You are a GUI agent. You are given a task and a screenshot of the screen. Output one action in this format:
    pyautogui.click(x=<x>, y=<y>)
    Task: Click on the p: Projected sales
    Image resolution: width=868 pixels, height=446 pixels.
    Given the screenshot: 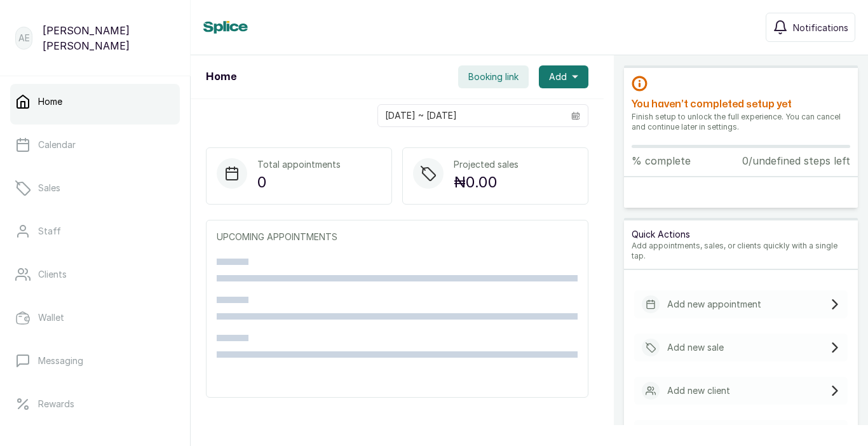 What is the action you would take?
    pyautogui.click(x=486, y=164)
    